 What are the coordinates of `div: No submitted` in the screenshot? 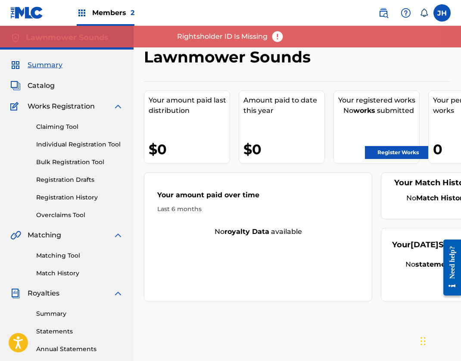 It's located at (379, 111).